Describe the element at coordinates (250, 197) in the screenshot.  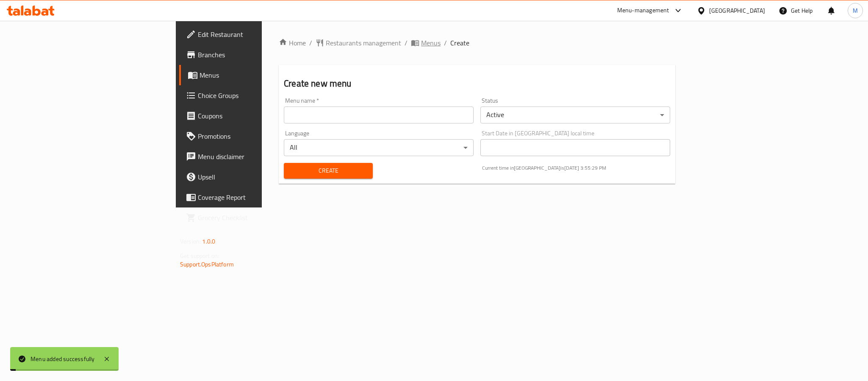
I see `a: Coverage Report` at that location.